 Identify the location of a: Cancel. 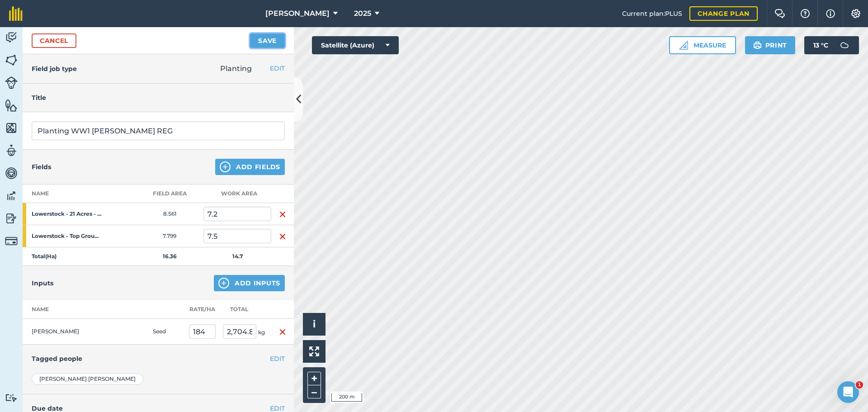
(54, 40).